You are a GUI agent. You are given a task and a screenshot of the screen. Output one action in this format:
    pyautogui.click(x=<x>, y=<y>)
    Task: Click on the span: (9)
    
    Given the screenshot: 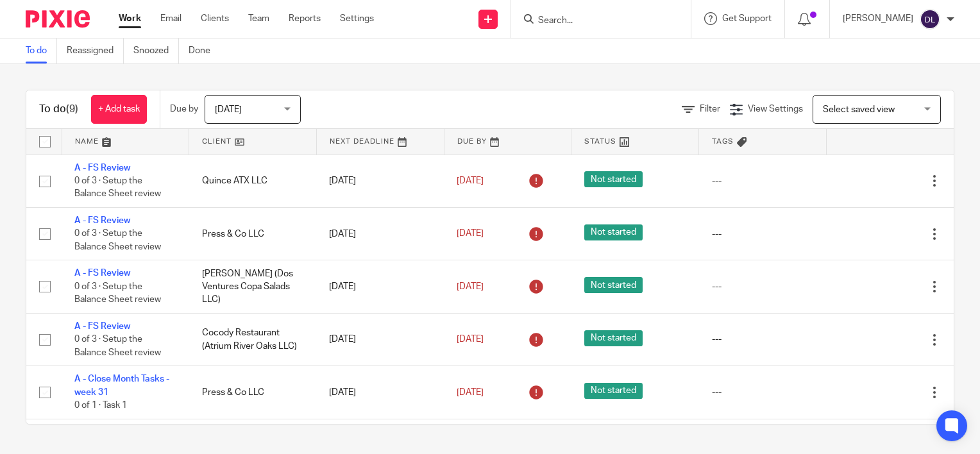 What is the action you would take?
    pyautogui.click(x=72, y=109)
    